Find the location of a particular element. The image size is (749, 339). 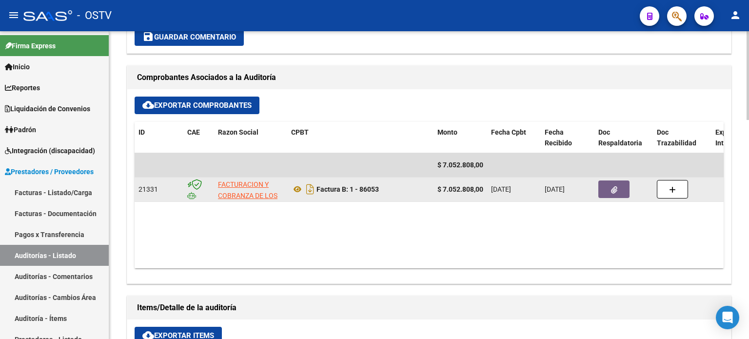

span: $ 7.052.808,00 is located at coordinates (460, 165).